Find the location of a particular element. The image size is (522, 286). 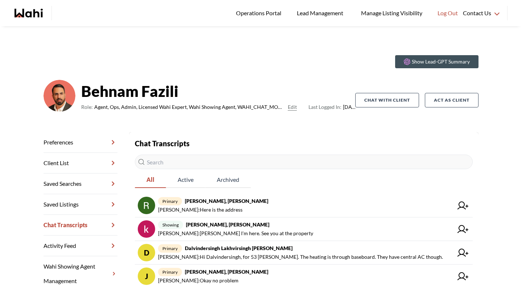

a: Saved Listings is located at coordinates (80, 204).